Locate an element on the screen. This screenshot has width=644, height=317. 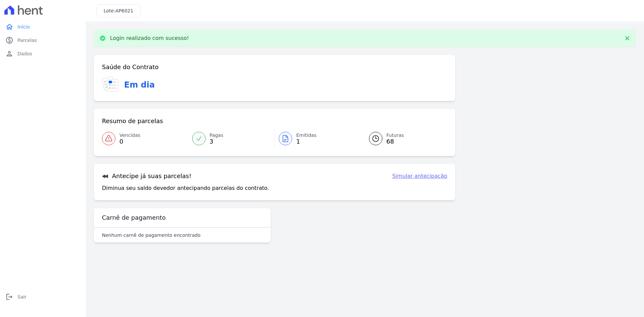
span: 68 is located at coordinates (395, 142).